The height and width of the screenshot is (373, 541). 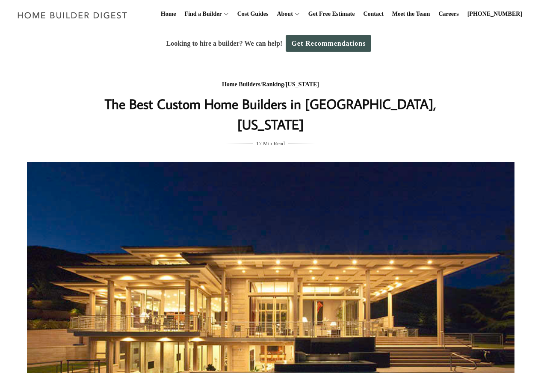 What do you see at coordinates (253, 14) in the screenshot?
I see `a: Cost Guides` at bounding box center [253, 14].